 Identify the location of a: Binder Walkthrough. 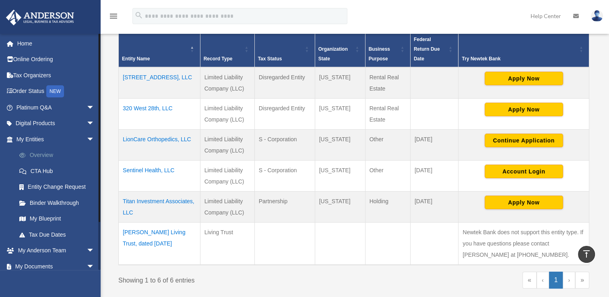
(59, 203).